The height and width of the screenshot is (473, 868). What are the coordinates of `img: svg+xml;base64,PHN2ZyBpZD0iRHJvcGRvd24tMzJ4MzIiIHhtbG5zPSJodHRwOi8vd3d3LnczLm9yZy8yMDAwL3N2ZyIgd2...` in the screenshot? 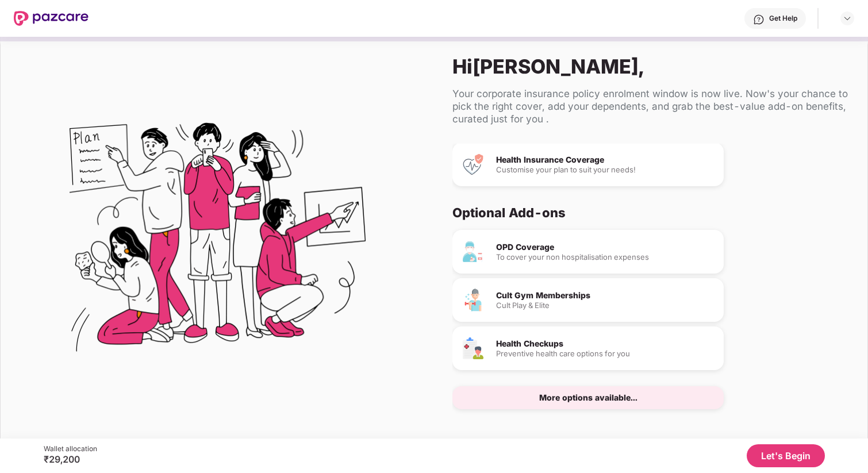 It's located at (847, 19).